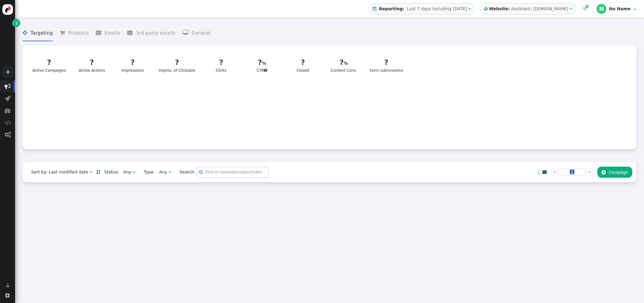 This screenshot has height=303, width=644. I want to click on div: Content Conv., so click(344, 65).